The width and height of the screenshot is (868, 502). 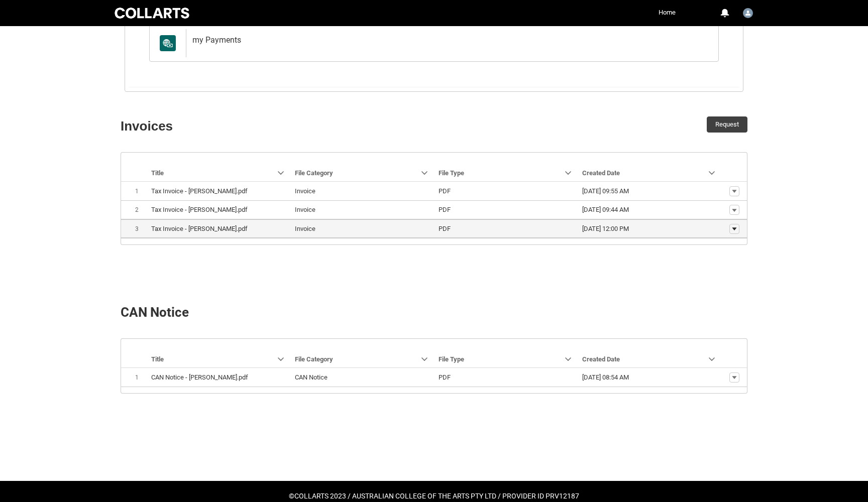 What do you see at coordinates (434, 44) in the screenshot?
I see `a: my Payments` at bounding box center [434, 44].